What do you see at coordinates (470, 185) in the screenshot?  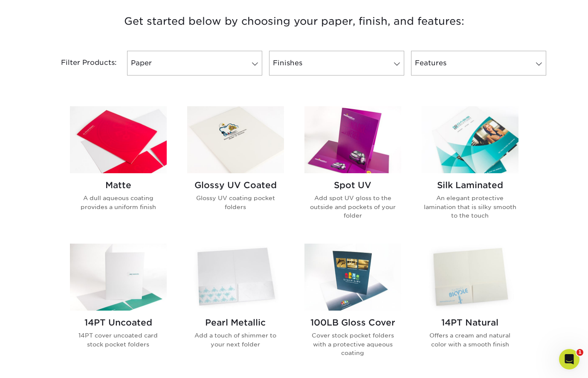 I see `h2: Silk Laminated` at bounding box center [470, 185].